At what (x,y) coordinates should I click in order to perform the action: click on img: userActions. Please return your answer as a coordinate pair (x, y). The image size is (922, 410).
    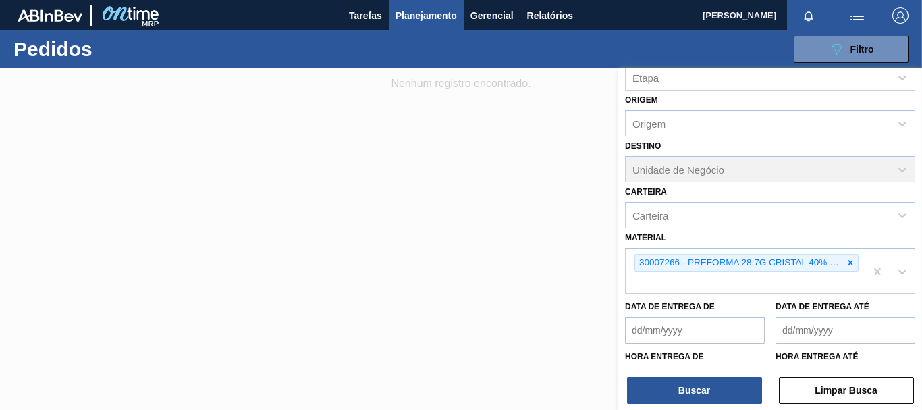
    Looking at the image, I should click on (858, 16).